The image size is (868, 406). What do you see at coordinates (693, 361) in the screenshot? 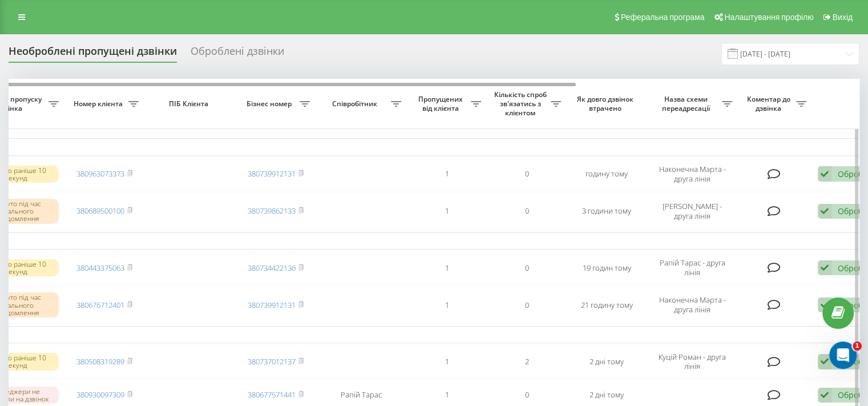
I see `td: Куцій Роман - друга лінія` at bounding box center [693, 361].